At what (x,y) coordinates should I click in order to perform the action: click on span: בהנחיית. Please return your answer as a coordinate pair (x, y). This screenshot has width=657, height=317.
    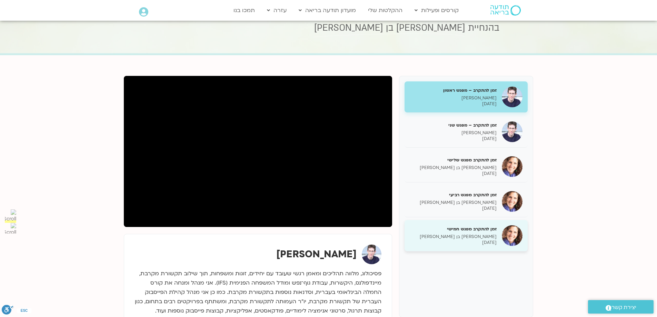
    Looking at the image, I should click on (483, 28).